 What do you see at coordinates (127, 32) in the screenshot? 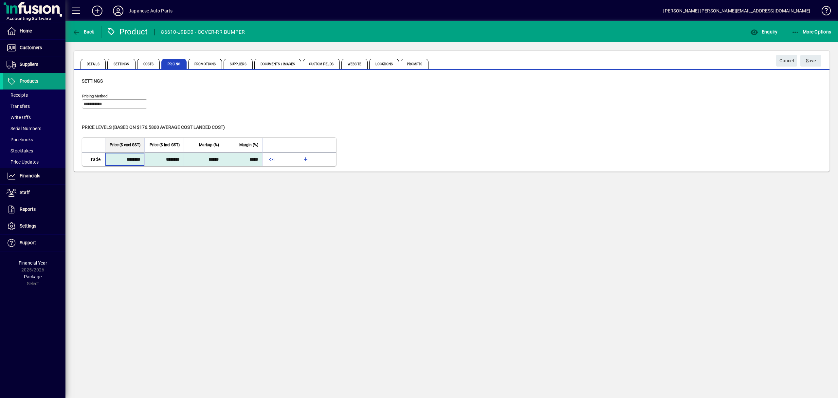
I see `div: Product` at bounding box center [127, 32].